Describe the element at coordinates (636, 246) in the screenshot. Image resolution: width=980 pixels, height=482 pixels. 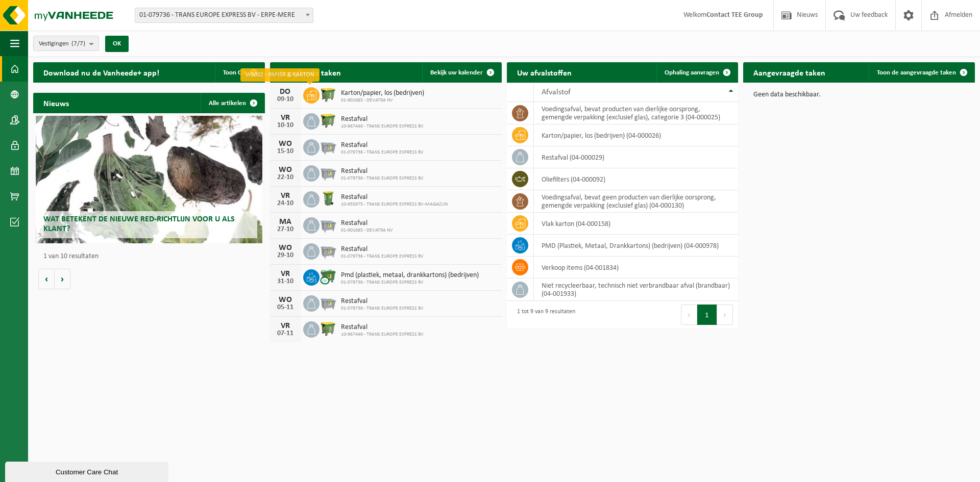
I see `td: PMD (Plastiek, Metaal, Drankkartons) (bedrijven) (04-000978)` at that location.